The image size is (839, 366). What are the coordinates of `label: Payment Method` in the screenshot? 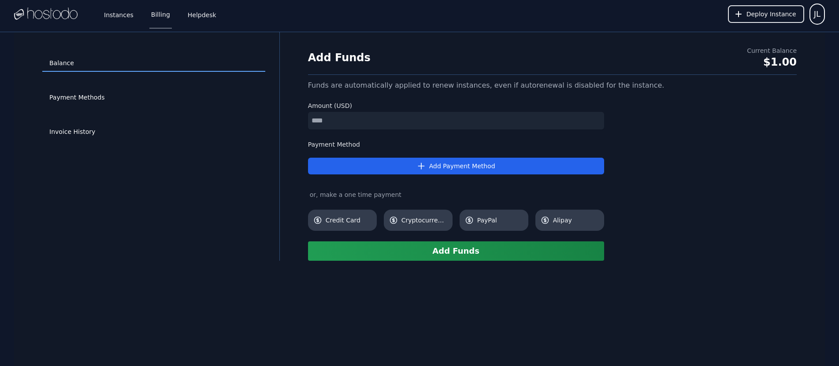 It's located at (456, 144).